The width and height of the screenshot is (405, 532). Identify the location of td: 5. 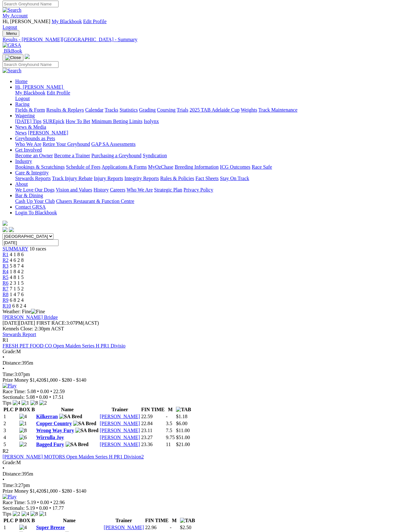
(11, 444).